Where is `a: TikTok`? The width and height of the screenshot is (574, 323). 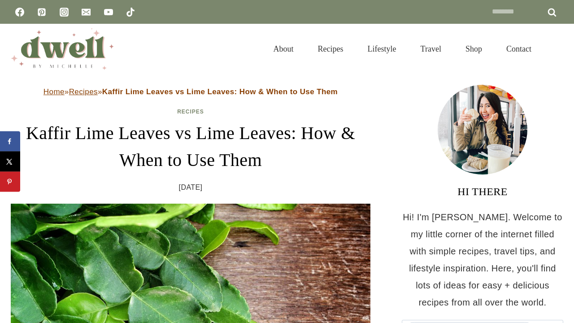
a: TikTok is located at coordinates (131, 12).